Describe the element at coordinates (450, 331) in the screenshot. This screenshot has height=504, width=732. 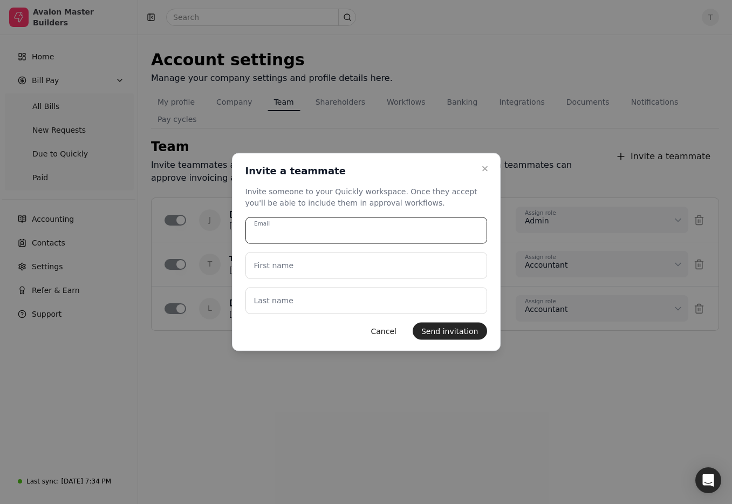
I see `button: Send invitation` at that location.